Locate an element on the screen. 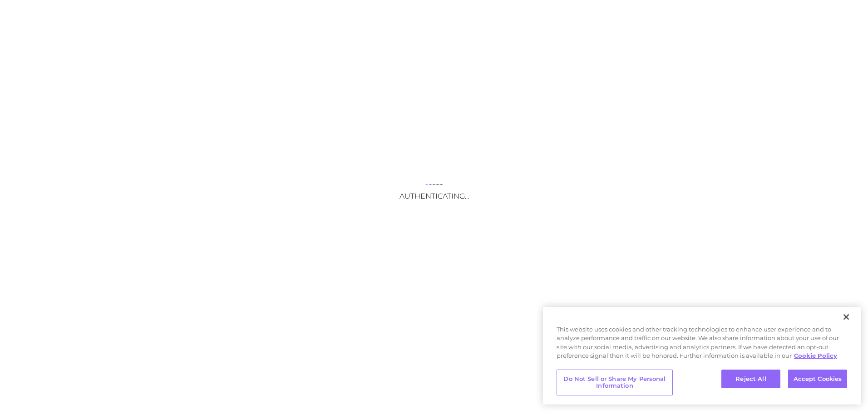  button: Do Not Sell or Share My Personal Information, Opens the preference center dialog is located at coordinates (615, 383).